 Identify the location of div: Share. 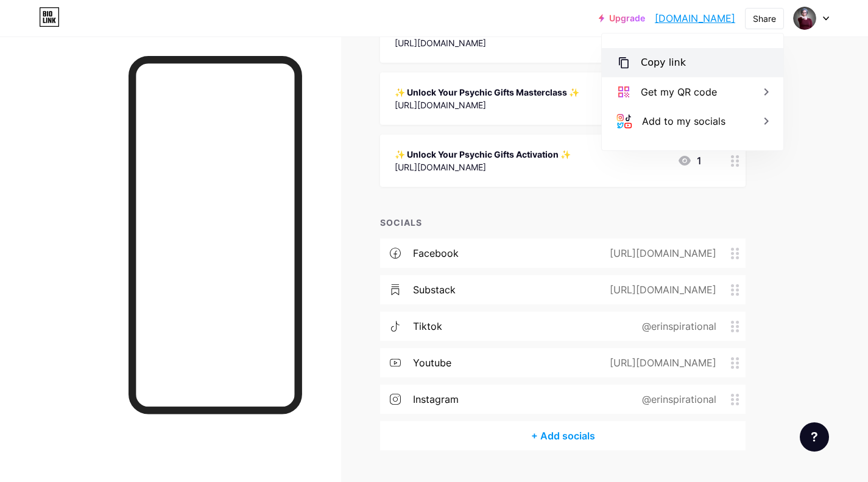
(764, 18).